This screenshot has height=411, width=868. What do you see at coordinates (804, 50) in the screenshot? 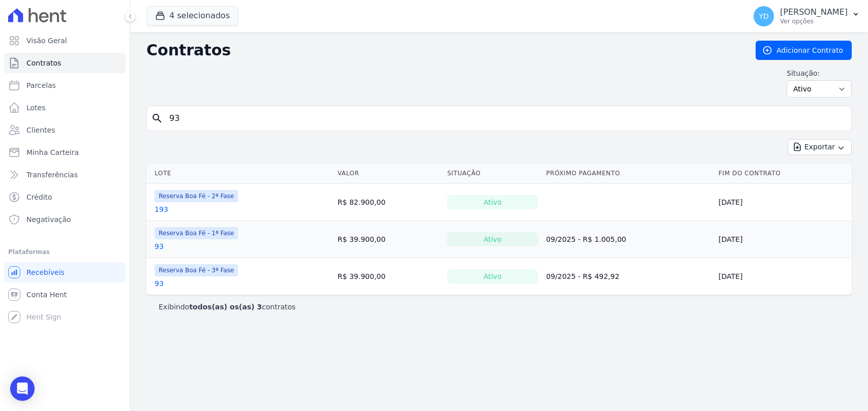
I see `a: Adicionar Contrato` at bounding box center [804, 50].